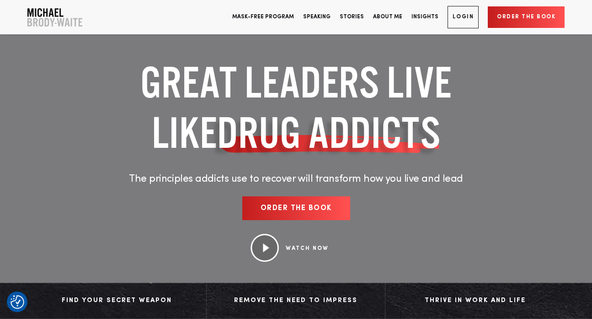 This screenshot has width=592, height=319. What do you see at coordinates (55, 17) in the screenshot?
I see `a: Company Logo Company Logo` at bounding box center [55, 17].